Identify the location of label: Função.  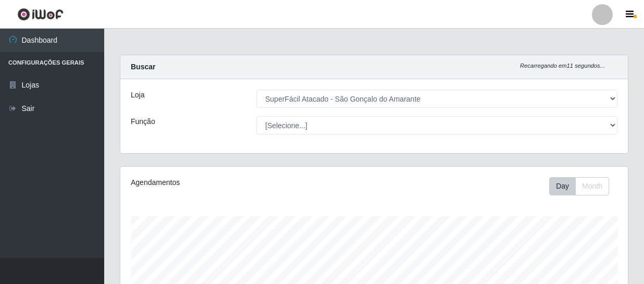
(143, 121).